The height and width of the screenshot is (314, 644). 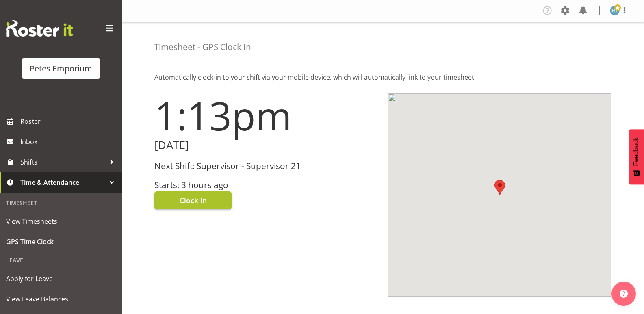 What do you see at coordinates (193, 200) in the screenshot?
I see `button: Clock In` at bounding box center [193, 200].